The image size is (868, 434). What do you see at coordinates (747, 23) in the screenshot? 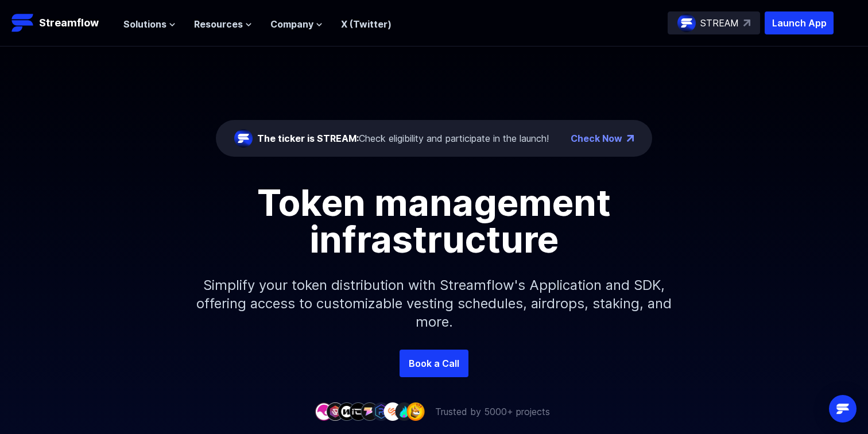
I see `img: top-right-arrow.svg` at bounding box center [747, 23].